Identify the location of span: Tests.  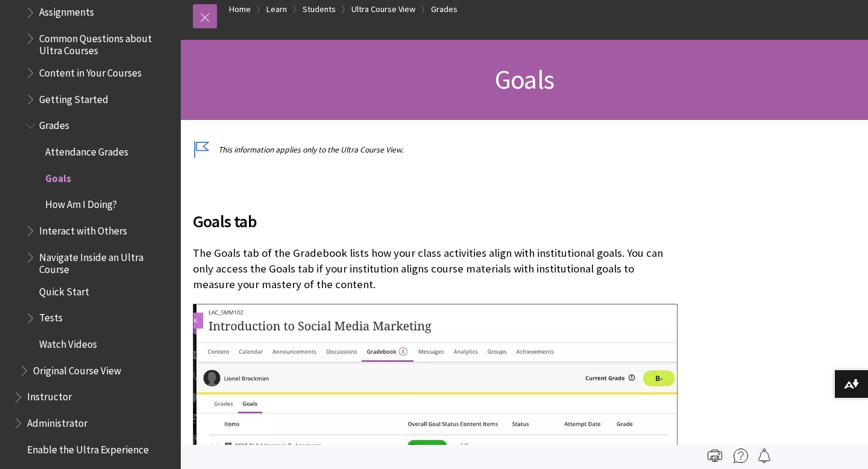
(50, 316).